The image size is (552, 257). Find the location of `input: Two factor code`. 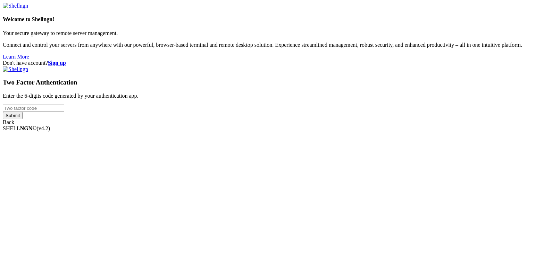

input: Two factor code is located at coordinates (33, 108).